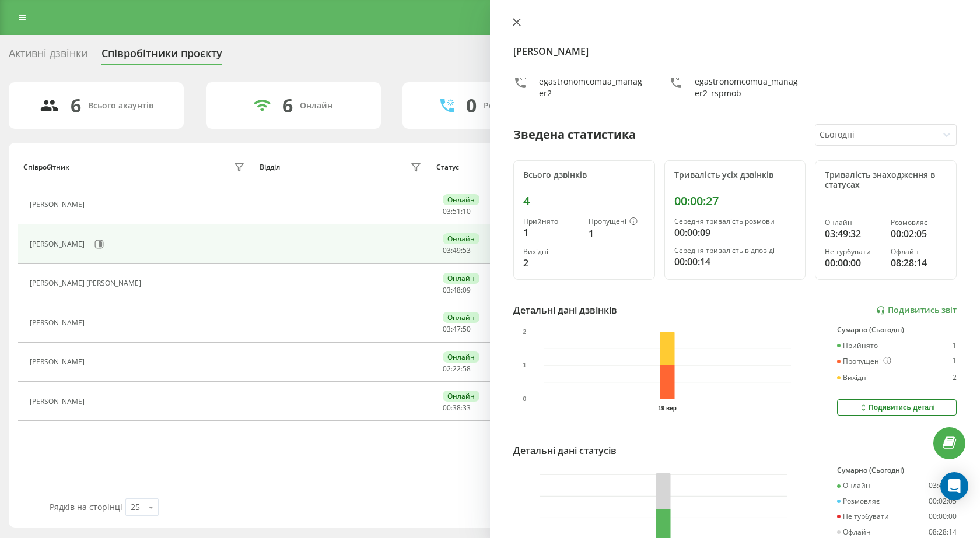 The image size is (980, 538). What do you see at coordinates (457, 211) in the screenshot?
I see `span: 51` at bounding box center [457, 211].